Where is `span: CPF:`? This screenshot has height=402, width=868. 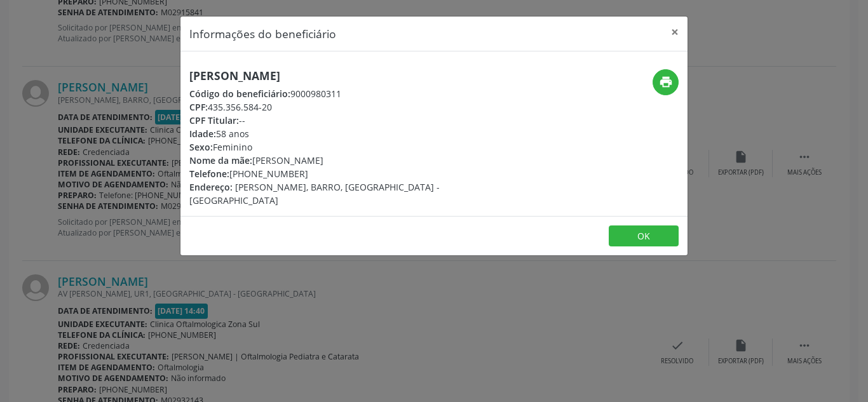
span: CPF: is located at coordinates (199, 107).